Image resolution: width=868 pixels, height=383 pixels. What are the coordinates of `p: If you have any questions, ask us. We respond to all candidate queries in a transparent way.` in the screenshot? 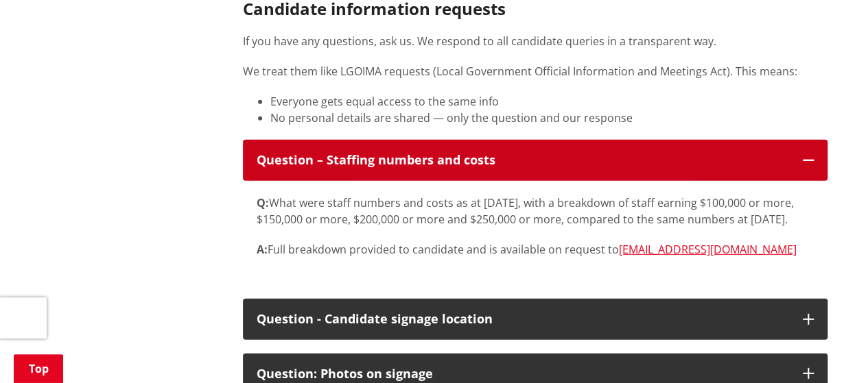 It's located at (535, 41).